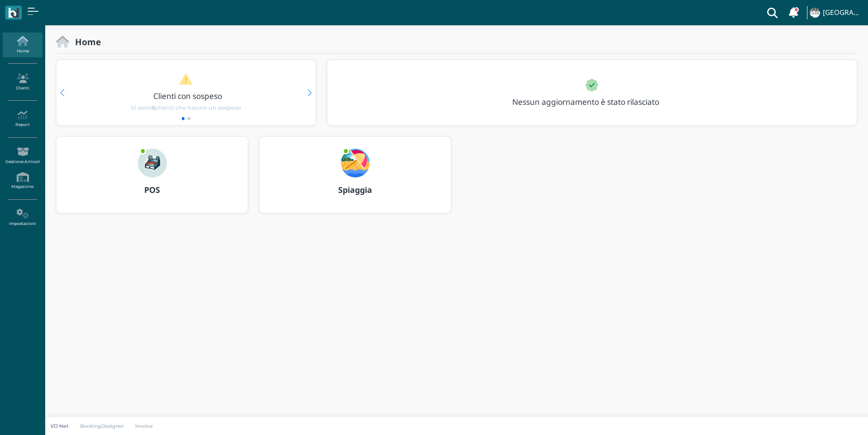 The image size is (868, 435). What do you see at coordinates (186, 93) in the screenshot?
I see `div: 1 / 2` at bounding box center [186, 93].